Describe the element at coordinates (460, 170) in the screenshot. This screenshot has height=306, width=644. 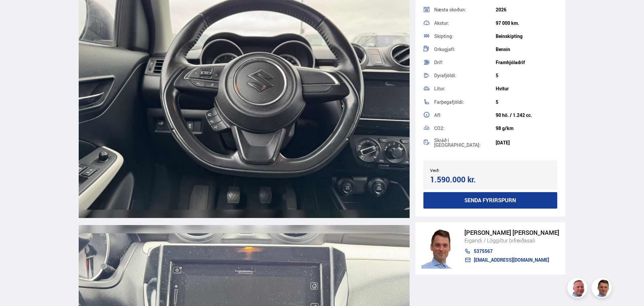
I see `div: Verð:` at that location.